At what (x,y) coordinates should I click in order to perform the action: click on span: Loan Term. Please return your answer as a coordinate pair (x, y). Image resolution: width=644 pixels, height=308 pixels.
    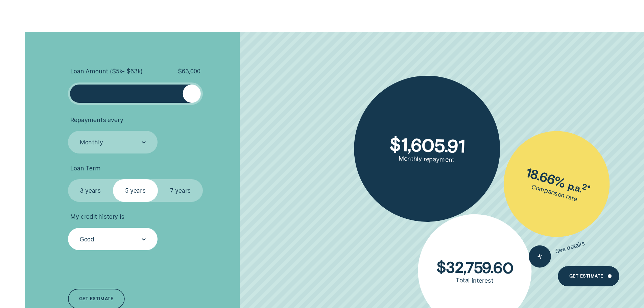
    Looking at the image, I should click on (85, 168).